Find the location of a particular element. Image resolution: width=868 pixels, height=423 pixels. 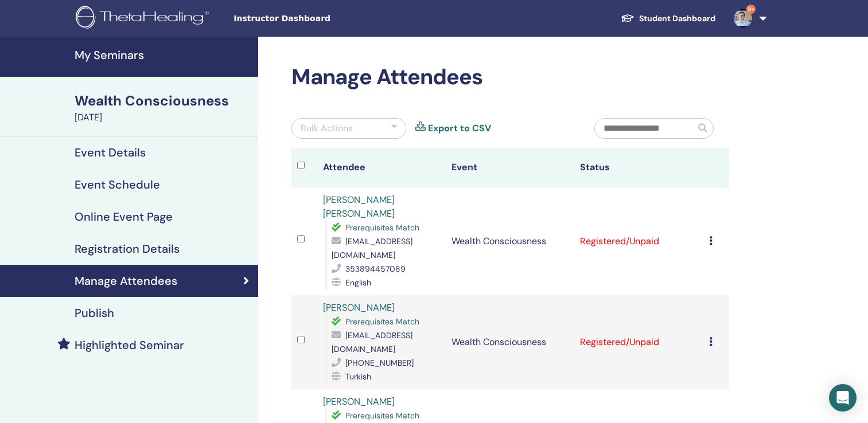

h4: Event Schedule is located at coordinates (117, 184).